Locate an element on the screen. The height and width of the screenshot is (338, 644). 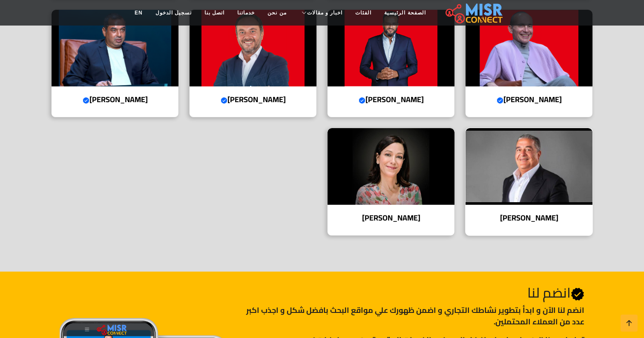
a: اخبار و مقالات is located at coordinates (321, 13).